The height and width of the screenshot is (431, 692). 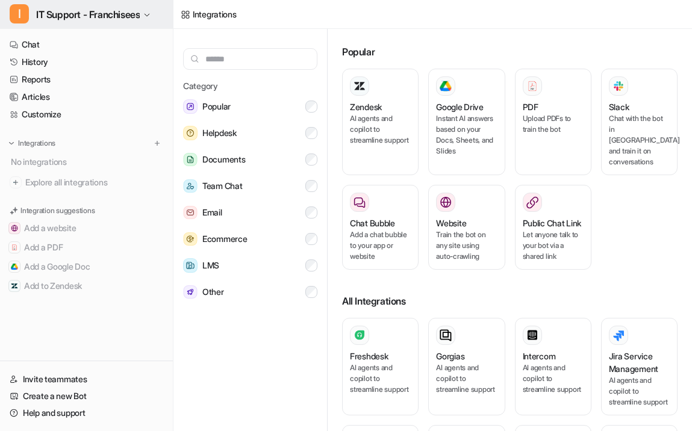 I want to click on h3: Freshdesk, so click(x=368, y=356).